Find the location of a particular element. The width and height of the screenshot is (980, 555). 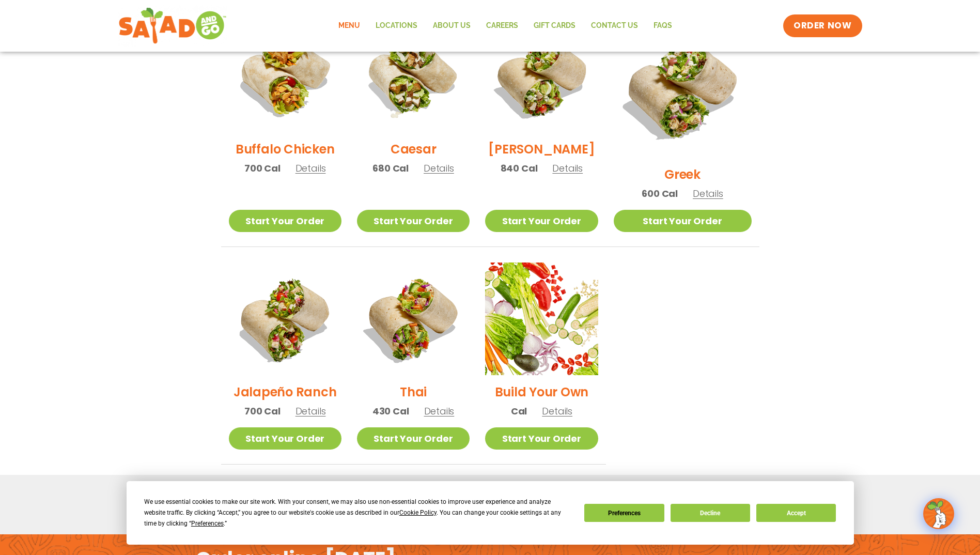

a: Menu is located at coordinates (350, 25).